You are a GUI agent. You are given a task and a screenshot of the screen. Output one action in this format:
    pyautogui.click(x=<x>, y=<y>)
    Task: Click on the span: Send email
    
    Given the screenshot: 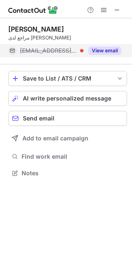 What is the action you would take?
    pyautogui.click(x=39, y=118)
    